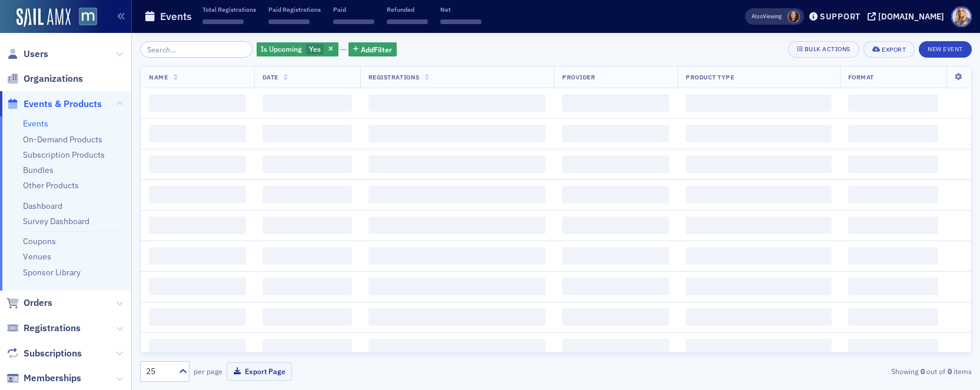 This screenshot has width=980, height=390. What do you see at coordinates (37, 256) in the screenshot?
I see `a: Venues` at bounding box center [37, 256].